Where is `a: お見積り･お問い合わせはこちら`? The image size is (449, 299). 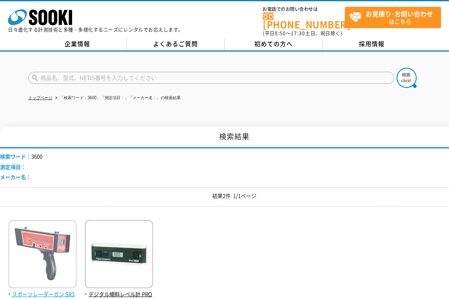
a: お見積り･お問い合わせはこちら is located at coordinates (393, 17).